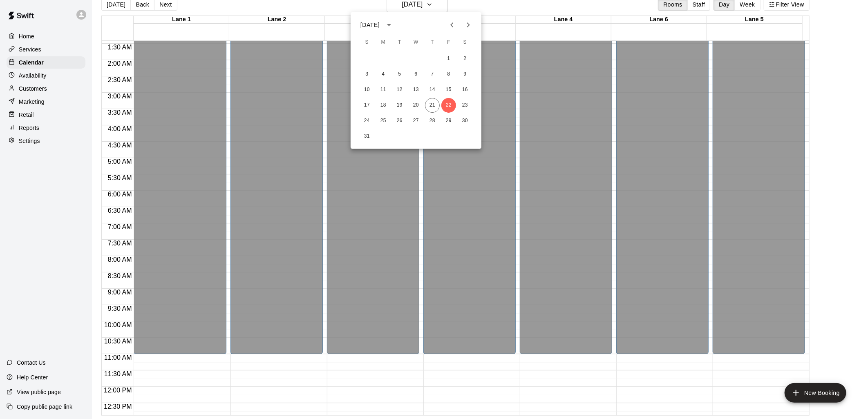  I want to click on button: 18, so click(384, 106).